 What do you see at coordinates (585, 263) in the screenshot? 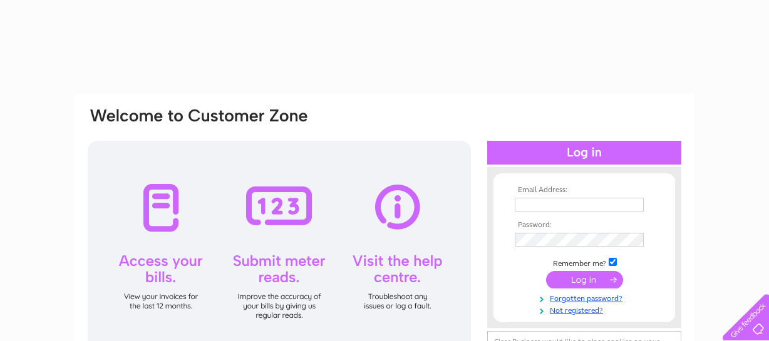
I see `td: Remember me?` at bounding box center [585, 263].